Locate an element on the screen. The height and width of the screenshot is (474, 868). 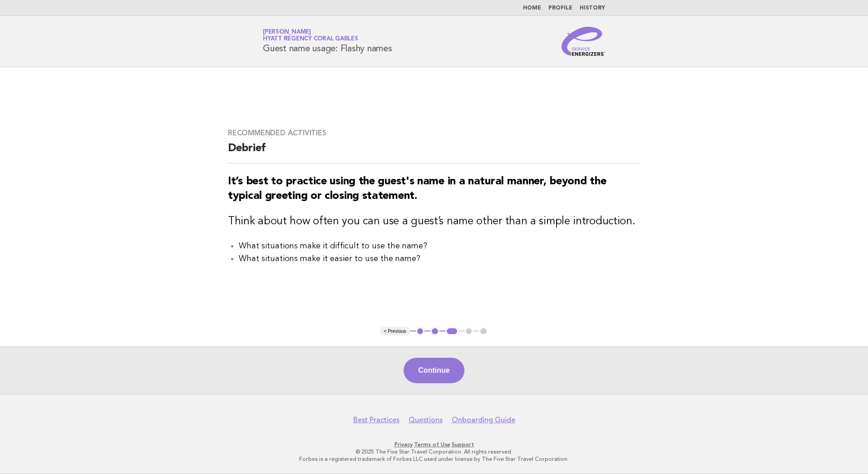
strong: It’s best to practice using the guest's name in a natural manner, beyond the typical greeting or ... is located at coordinates (417, 189).